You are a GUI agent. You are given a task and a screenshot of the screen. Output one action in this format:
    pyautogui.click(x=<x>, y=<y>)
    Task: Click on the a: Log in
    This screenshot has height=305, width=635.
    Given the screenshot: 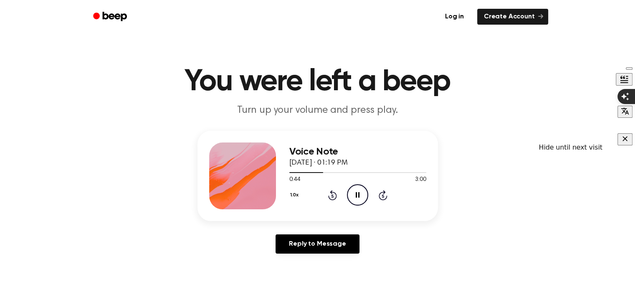 What is the action you would take?
    pyautogui.click(x=455, y=17)
    